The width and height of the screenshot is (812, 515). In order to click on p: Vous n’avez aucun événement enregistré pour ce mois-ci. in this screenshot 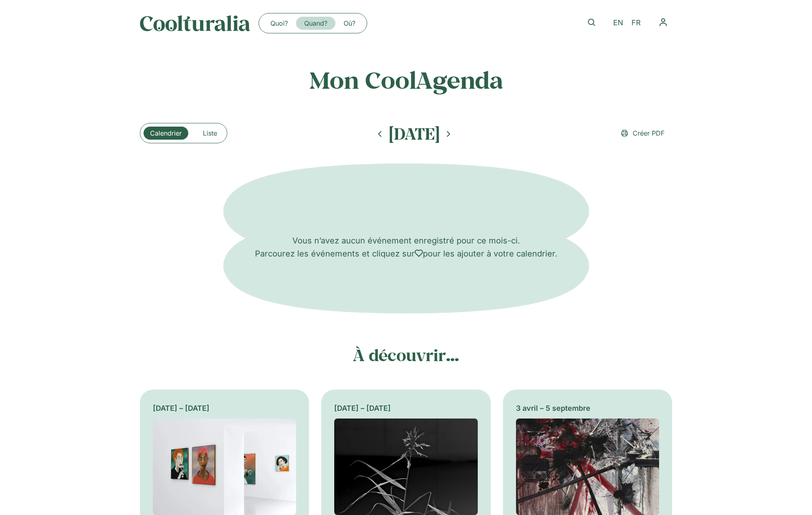, I will do `click(406, 241)`.